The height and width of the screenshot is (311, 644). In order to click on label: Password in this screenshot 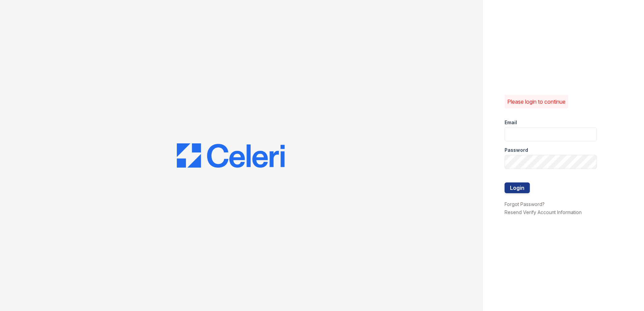, I will do `click(516, 150)`.